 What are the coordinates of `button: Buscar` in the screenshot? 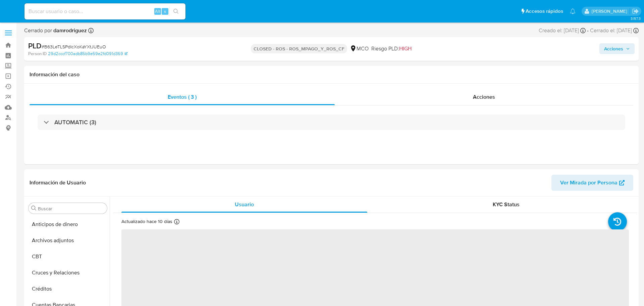 It's located at (34, 208).